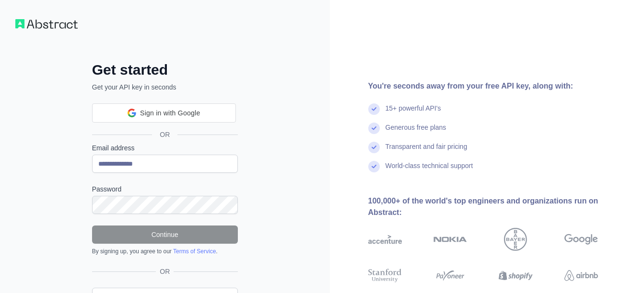 This screenshot has width=644, height=293. What do you see at coordinates (165, 148) in the screenshot?
I see `label: Email address` at bounding box center [165, 148].